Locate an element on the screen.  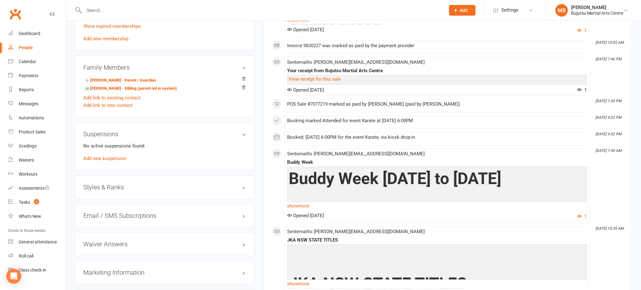
div: Waivers is located at coordinates (26, 160).